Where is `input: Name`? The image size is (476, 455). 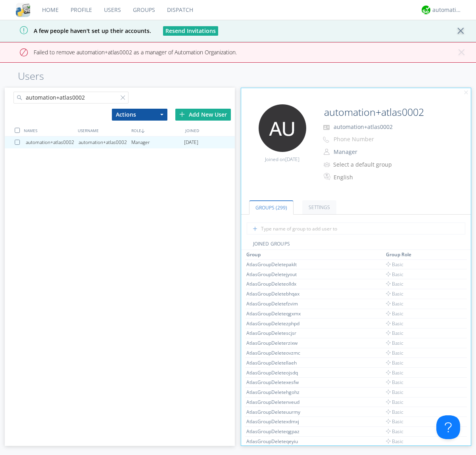
input: Name is located at coordinates (385, 112).